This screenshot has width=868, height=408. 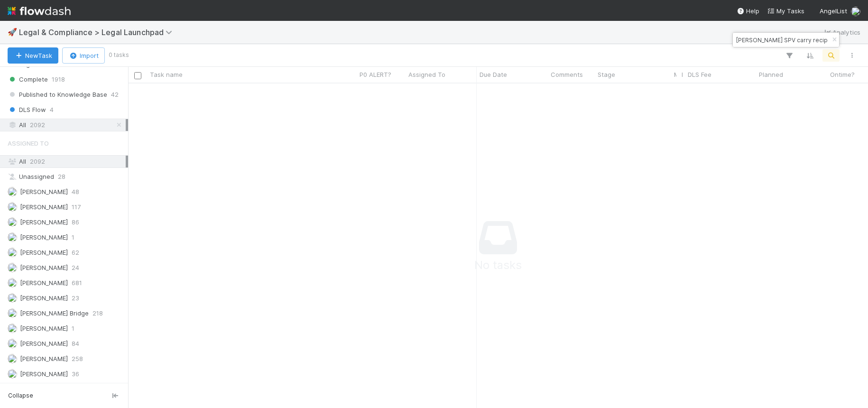 What do you see at coordinates (76, 252) in the screenshot?
I see `span: 62` at bounding box center [76, 252].